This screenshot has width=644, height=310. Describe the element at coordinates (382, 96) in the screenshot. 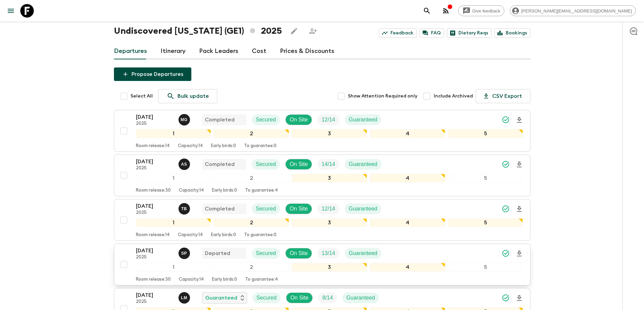

I see `span: Show Attention Required only` at that location.